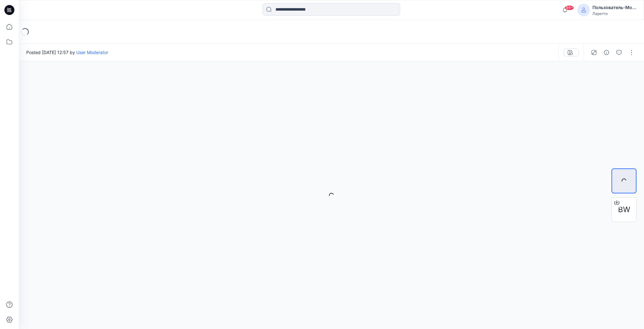  Describe the element at coordinates (606, 53) in the screenshot. I see `button: Details` at that location.